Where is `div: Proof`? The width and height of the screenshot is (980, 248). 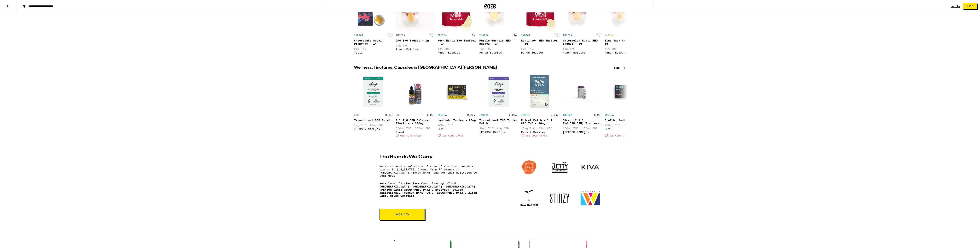 div: Proof is located at coordinates (415, 132).